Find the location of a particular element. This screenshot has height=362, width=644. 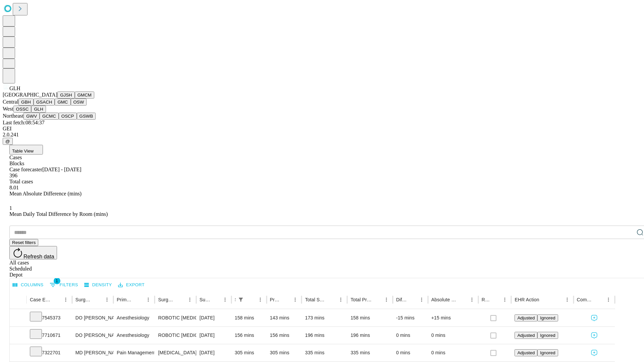

button: OSSC is located at coordinates (22, 109).